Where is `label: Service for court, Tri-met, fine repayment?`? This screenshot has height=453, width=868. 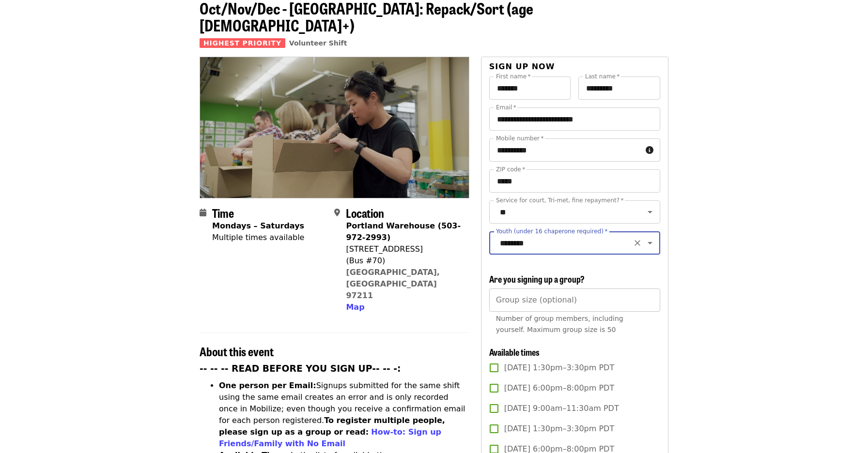 label: Service for court, Tri-met, fine repayment? is located at coordinates (560, 200).